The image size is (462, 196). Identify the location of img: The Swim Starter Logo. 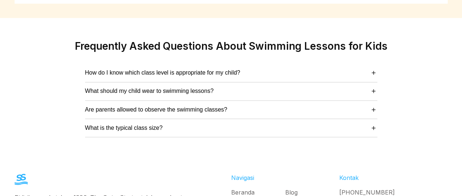
(21, 179).